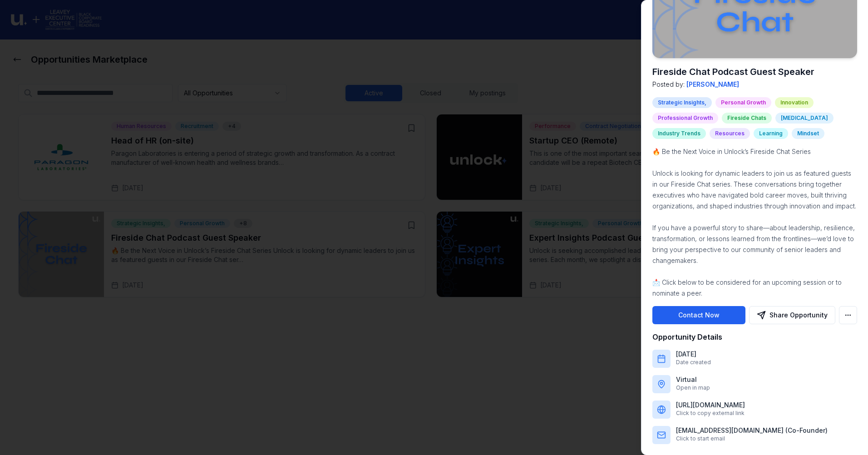  What do you see at coordinates (754, 84) in the screenshot?
I see `p: Posted by:` at bounding box center [754, 84].